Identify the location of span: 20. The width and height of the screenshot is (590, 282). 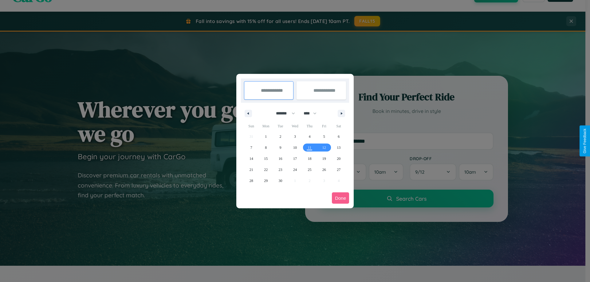
(339, 159).